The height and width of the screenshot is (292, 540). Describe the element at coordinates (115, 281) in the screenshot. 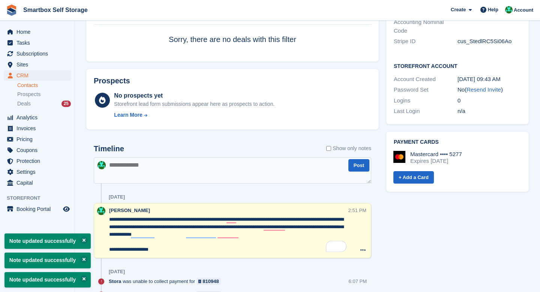

I see `span: Stora` at that location.